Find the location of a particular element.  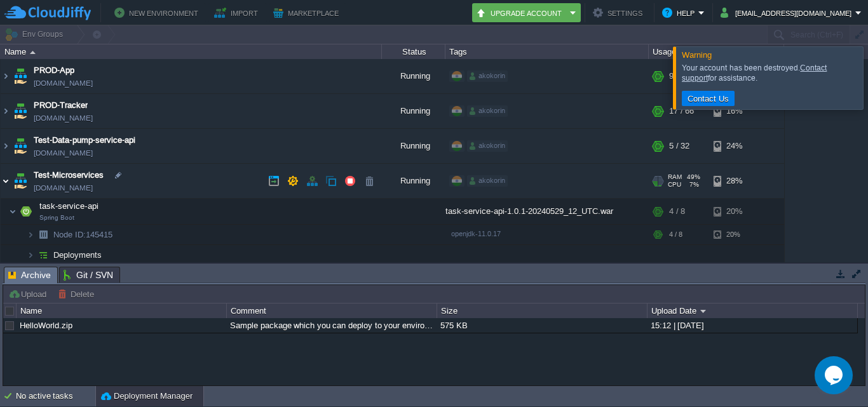

div: Comment is located at coordinates (332, 311).